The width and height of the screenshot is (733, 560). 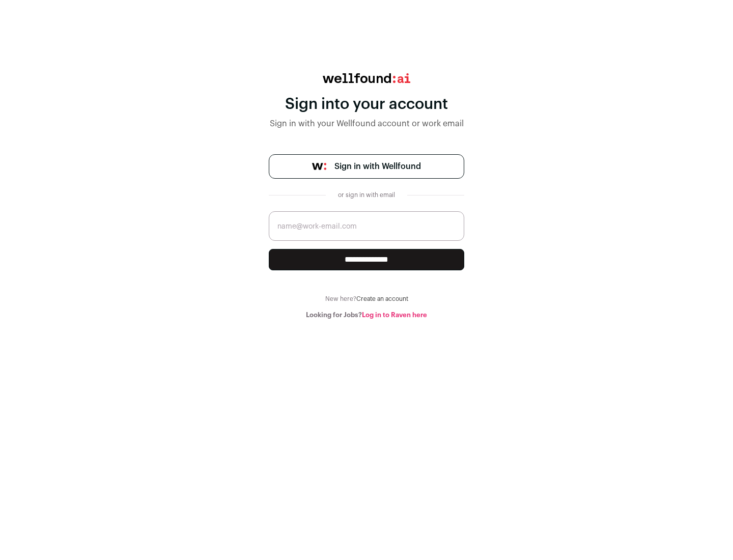 What do you see at coordinates (367, 166) in the screenshot?
I see `a: Sign in with Wellfound` at bounding box center [367, 166].